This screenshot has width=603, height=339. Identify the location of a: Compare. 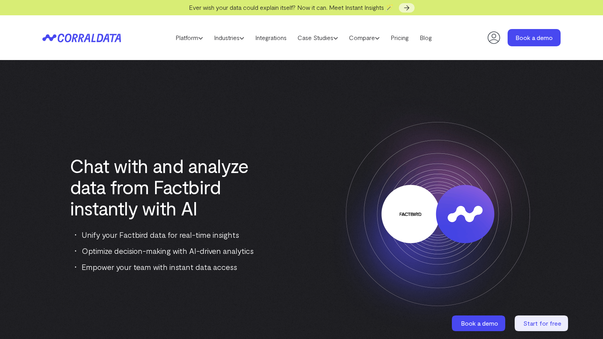
(364, 38).